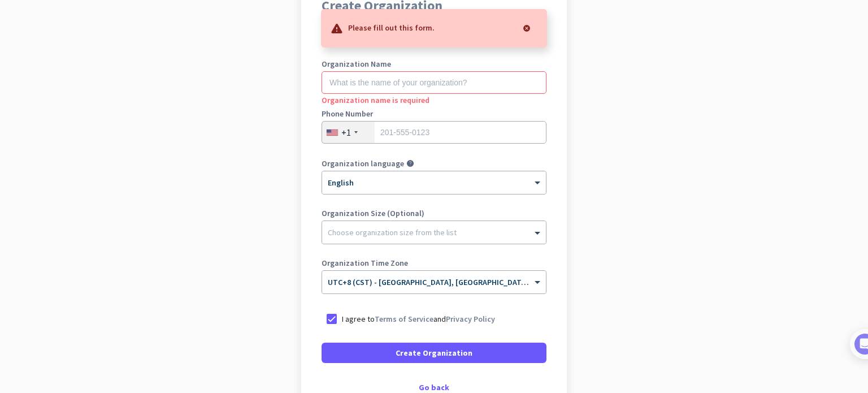 This screenshot has width=868, height=393. Describe the element at coordinates (410, 163) in the screenshot. I see `i: help` at that location.